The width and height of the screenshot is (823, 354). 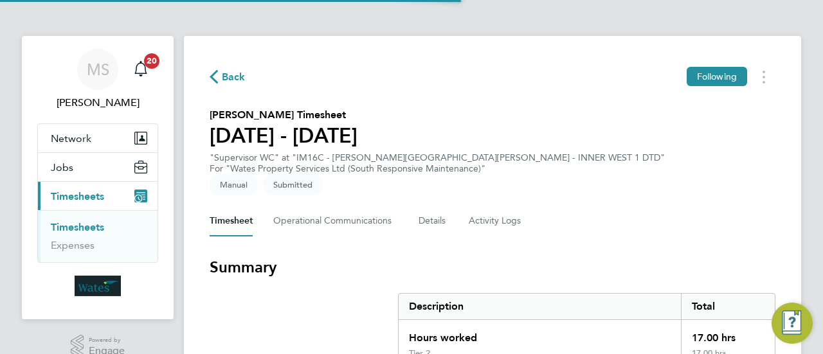 I want to click on h3: Summary, so click(x=493, y=268).